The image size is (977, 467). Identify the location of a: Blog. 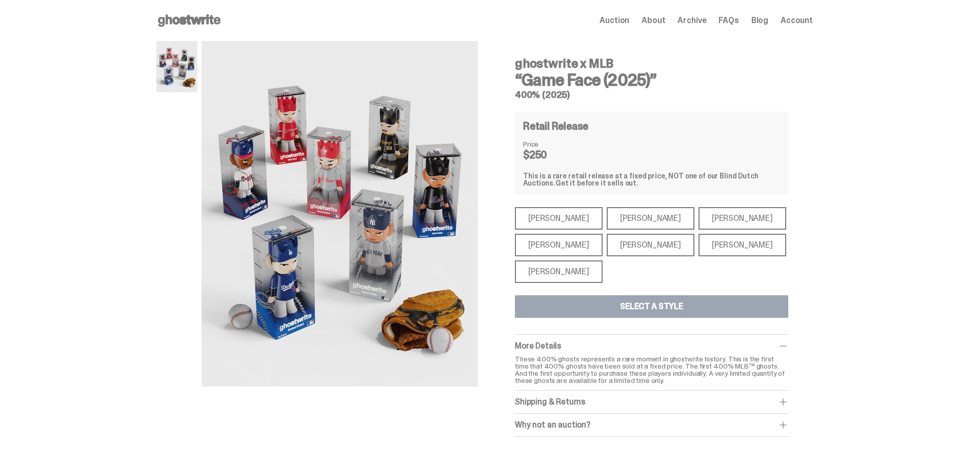
(759, 21).